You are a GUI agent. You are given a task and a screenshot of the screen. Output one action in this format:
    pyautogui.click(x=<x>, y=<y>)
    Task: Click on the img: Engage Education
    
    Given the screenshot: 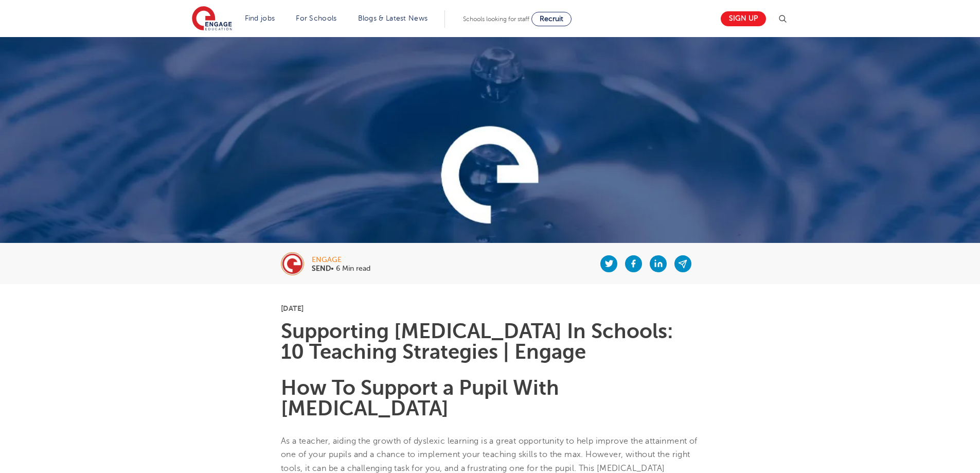 What is the action you would take?
    pyautogui.click(x=212, y=19)
    